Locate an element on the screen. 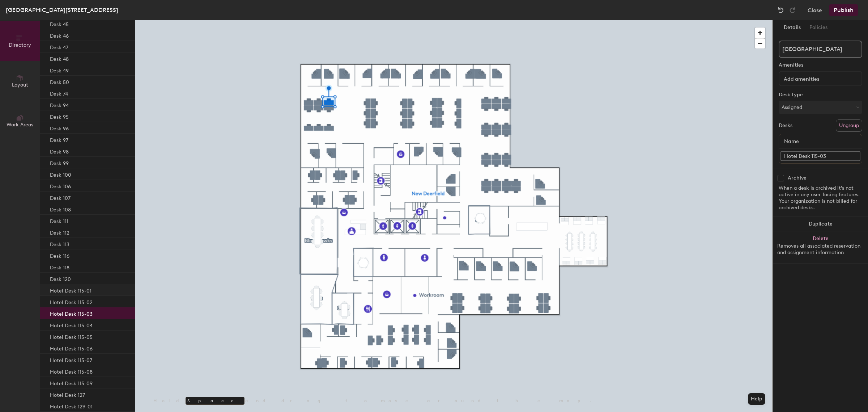 This screenshot has height=412, width=868. p: Desk 100 is located at coordinates (61, 173).